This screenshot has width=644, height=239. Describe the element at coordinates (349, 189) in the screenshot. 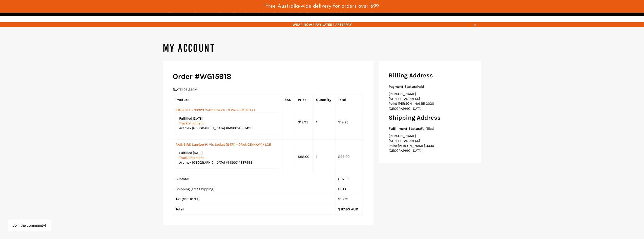

I see `td: $0.00` at that location.